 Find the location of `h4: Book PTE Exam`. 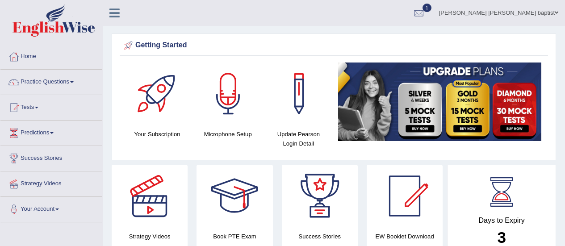

h4: Book PTE Exam is located at coordinates (234, 236).